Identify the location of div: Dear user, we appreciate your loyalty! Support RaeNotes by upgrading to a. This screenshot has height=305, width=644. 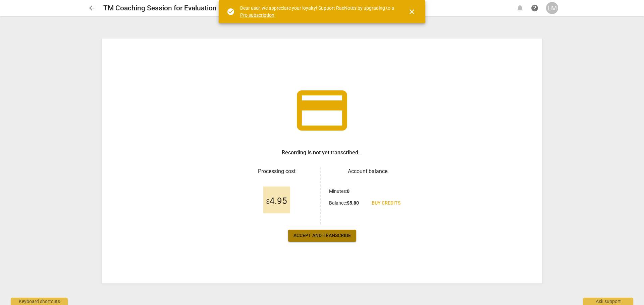
(318, 12).